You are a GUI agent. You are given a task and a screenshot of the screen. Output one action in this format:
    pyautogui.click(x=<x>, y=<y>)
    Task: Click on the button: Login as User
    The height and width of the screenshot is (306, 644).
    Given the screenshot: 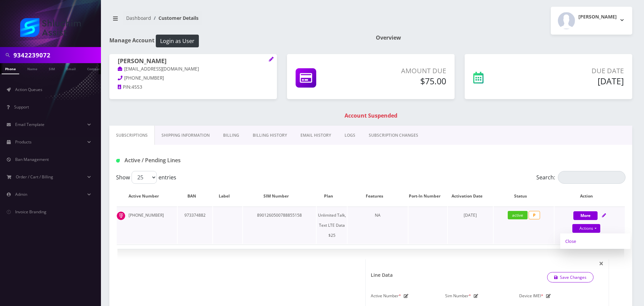 What is the action you would take?
    pyautogui.click(x=177, y=41)
    